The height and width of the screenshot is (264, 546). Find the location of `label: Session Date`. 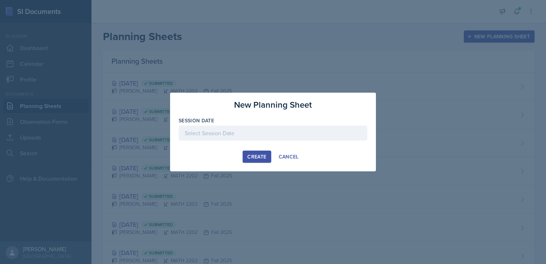

label: Session Date is located at coordinates (196, 120).